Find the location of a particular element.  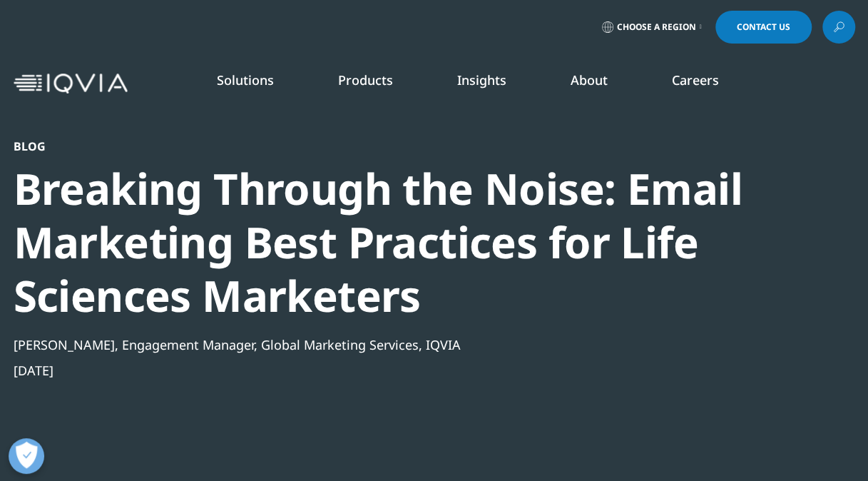

div: Breaking Through the Noise: Email Marketing Best Practices for Life Sciences Marketers is located at coordinates (396, 242).